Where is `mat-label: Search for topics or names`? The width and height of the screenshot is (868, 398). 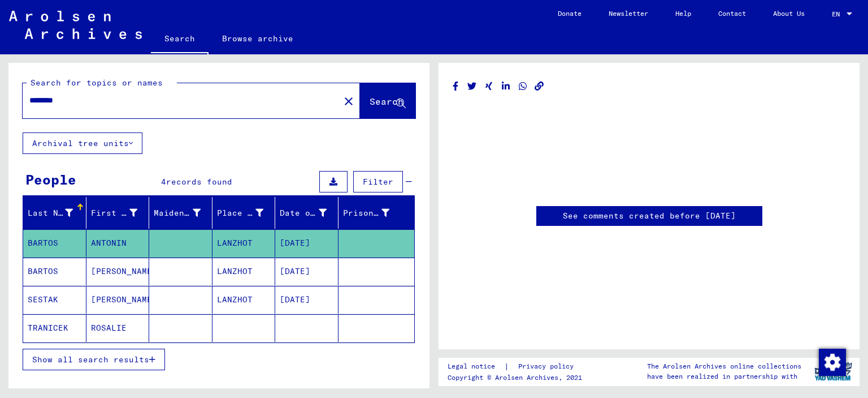
mat-label: Search for topics or names is located at coordinates (97, 83).